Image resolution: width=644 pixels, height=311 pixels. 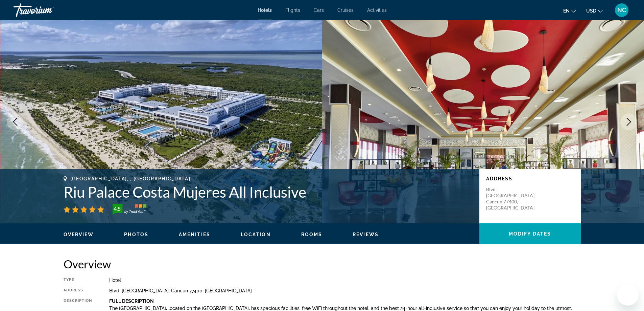 I want to click on span: Cruises, so click(x=345, y=10).